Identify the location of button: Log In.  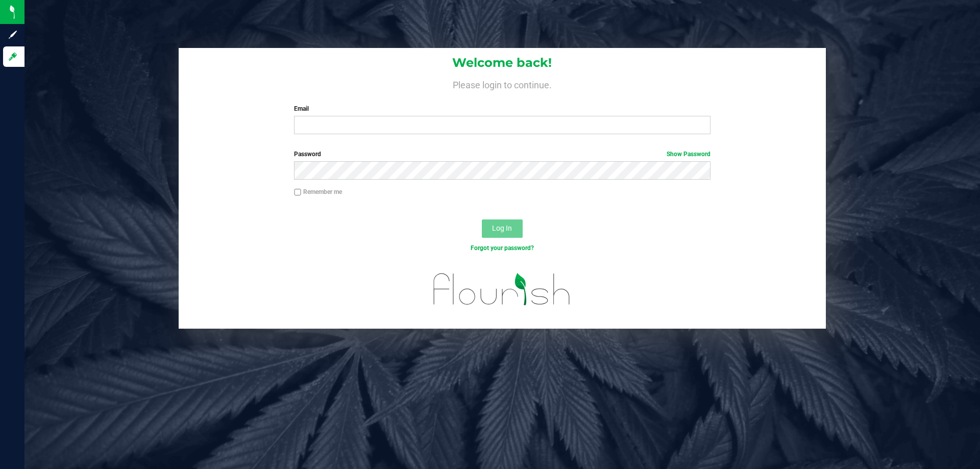
(503, 229).